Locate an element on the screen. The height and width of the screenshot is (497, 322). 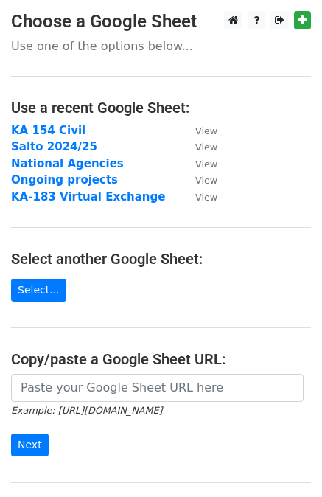
a: Salto 2024/25 is located at coordinates (54, 147).